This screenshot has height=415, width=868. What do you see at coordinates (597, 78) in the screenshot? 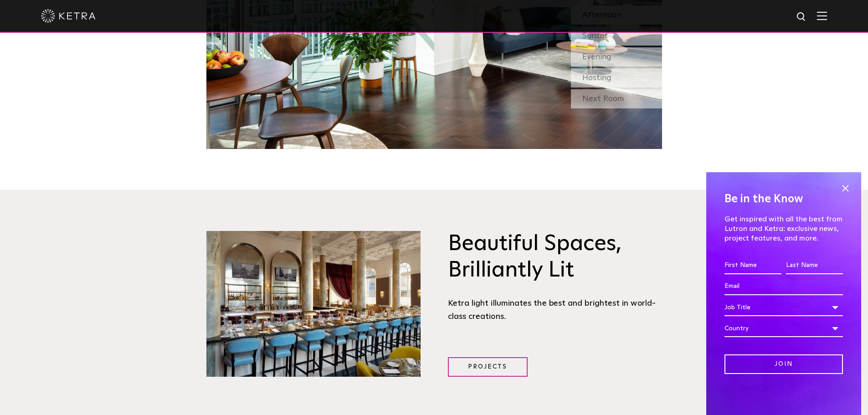
I see `span: Hosting` at bounding box center [597, 78].